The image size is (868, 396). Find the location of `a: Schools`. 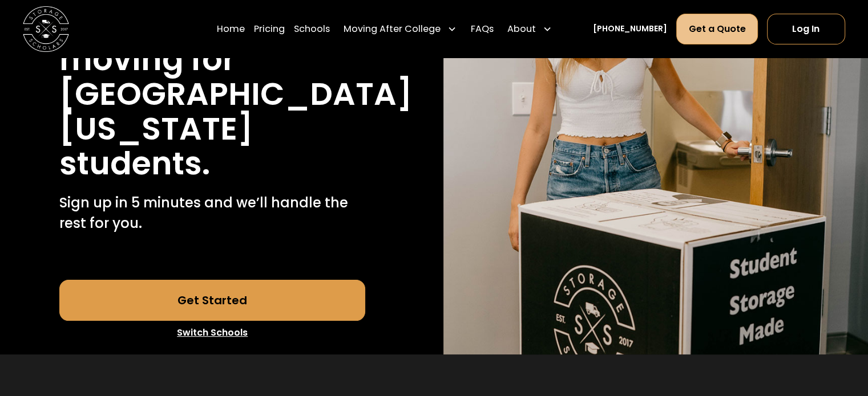

a: Schools is located at coordinates (312, 28).